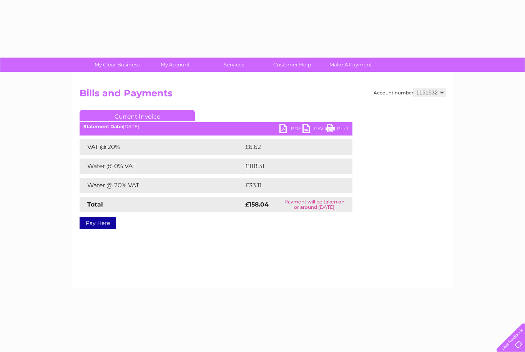 The width and height of the screenshot is (525, 352). What do you see at coordinates (161, 186) in the screenshot?
I see `td: Water @ 20% VAT` at bounding box center [161, 186].